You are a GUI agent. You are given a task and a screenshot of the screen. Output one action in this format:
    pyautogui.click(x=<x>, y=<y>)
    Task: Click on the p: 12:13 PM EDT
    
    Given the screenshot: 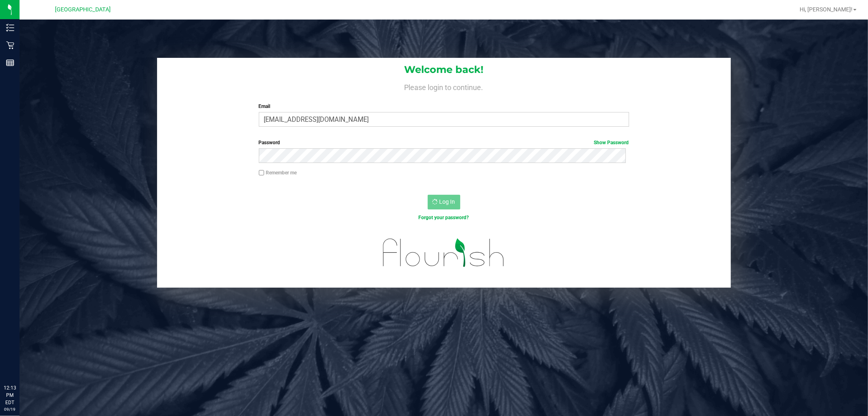 What is the action you would take?
    pyautogui.click(x=9, y=395)
    